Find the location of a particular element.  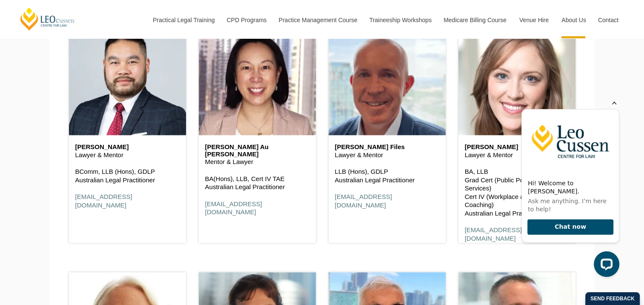

p: BA, LLB Grad Cert (Public Policy and Human Services) Cert IV (Workplace and Business Coaching) Au... is located at coordinates (517, 192).